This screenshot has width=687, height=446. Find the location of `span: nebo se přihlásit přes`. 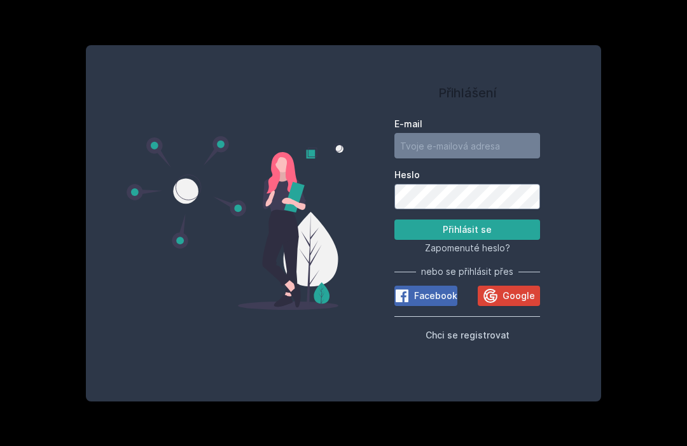

span: nebo se přihlásit přes is located at coordinates (467, 272).